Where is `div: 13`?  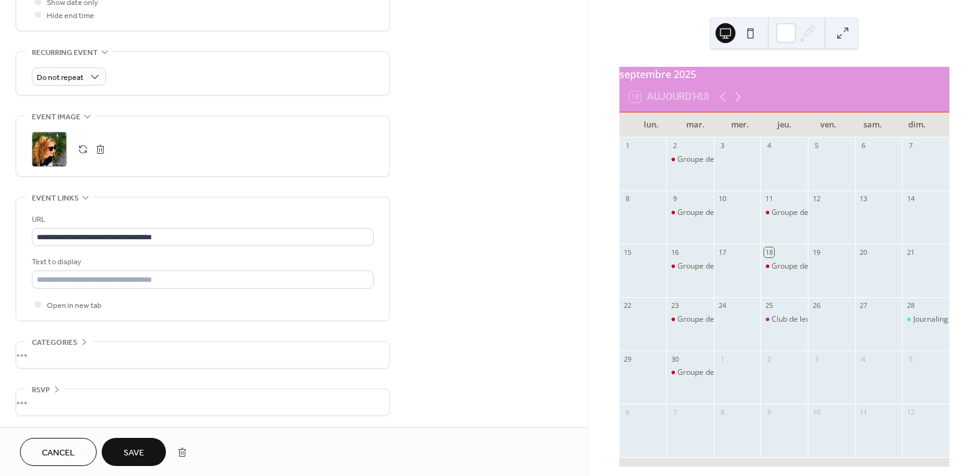
div: 13 is located at coordinates (863, 199).